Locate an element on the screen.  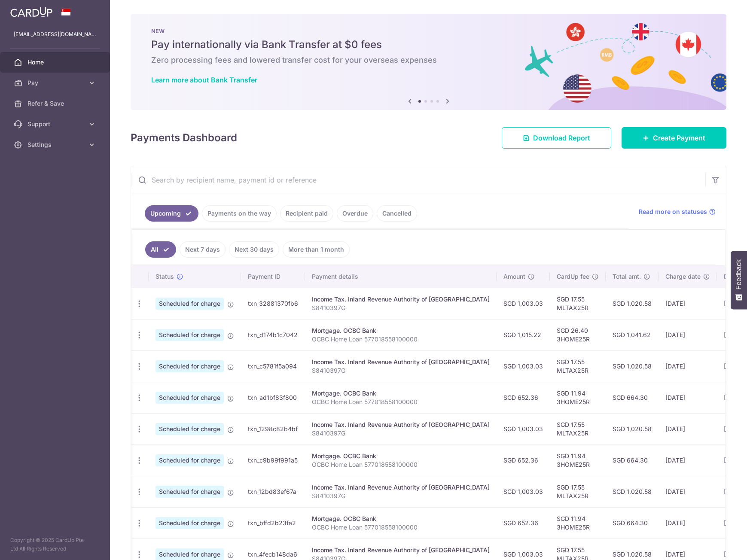
a: More than 1 month is located at coordinates (316, 249).